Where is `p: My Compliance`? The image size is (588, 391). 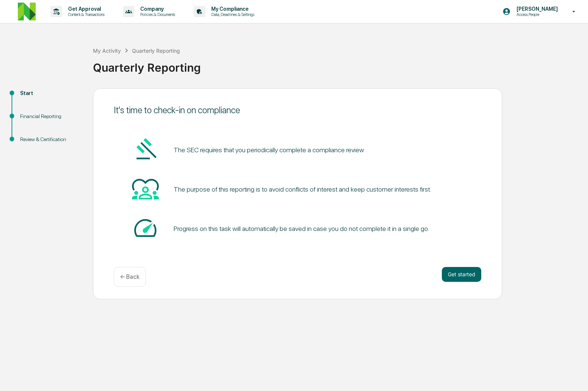
p: My Compliance is located at coordinates (232, 9).